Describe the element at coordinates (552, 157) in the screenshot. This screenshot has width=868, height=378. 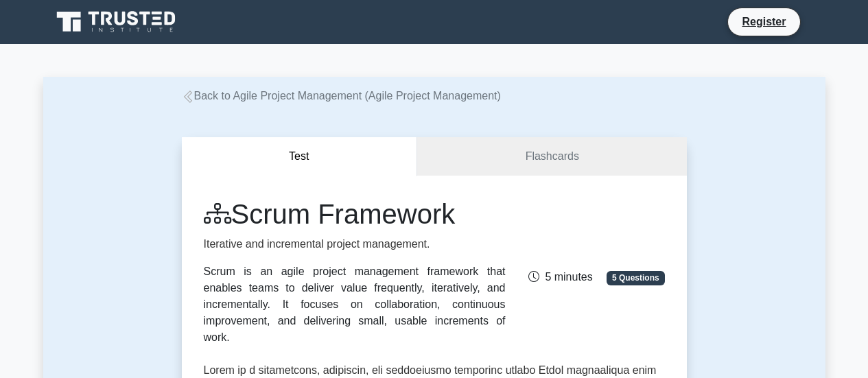
I see `a: Flashcards` at that location.